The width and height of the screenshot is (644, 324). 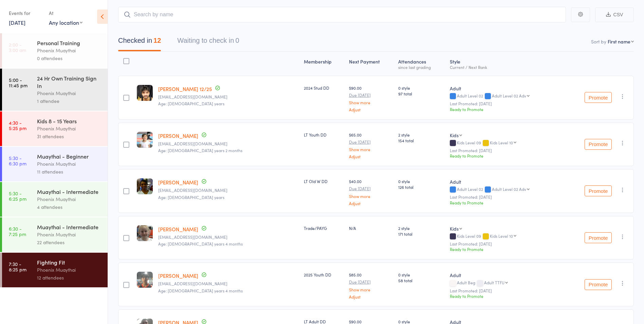 What do you see at coordinates (55, 51) in the screenshot?
I see `a: 2:00 -3:00 amPersonal TrainingPhoenix Muaythai0 attendees` at bounding box center [55, 51].